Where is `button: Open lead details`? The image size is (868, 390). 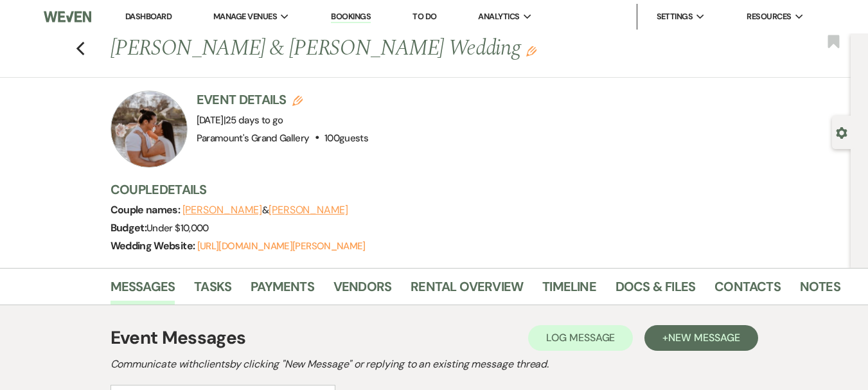
button: Open lead details is located at coordinates (842, 132).